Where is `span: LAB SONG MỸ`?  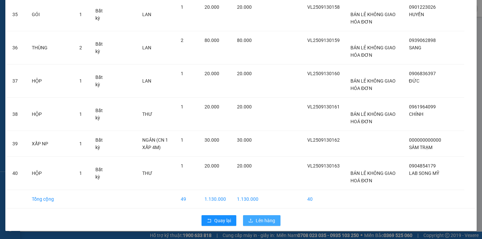
span: LAB SONG MỸ is located at coordinates (424, 173).